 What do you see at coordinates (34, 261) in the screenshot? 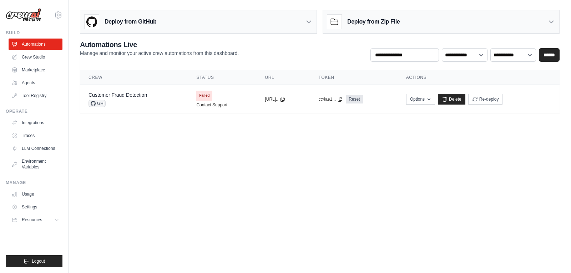
I see `button: Logout` at bounding box center [34, 261].